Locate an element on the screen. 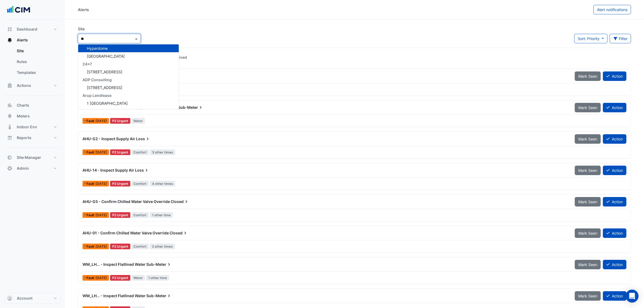 The width and height of the screenshot is (644, 308). span: Charts is located at coordinates (23, 105).